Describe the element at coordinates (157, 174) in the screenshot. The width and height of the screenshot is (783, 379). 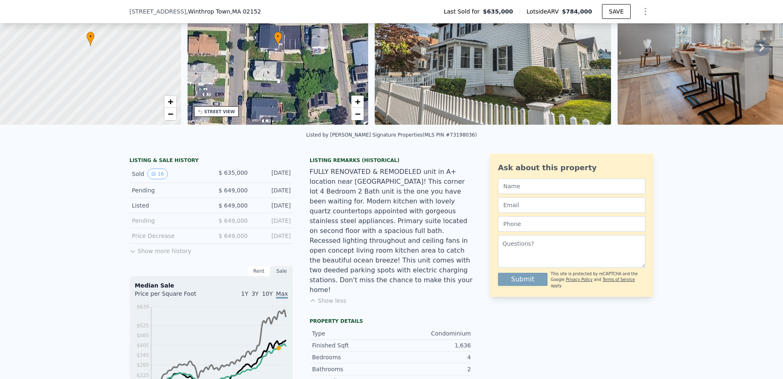
I see `button: View historical data` at that location.